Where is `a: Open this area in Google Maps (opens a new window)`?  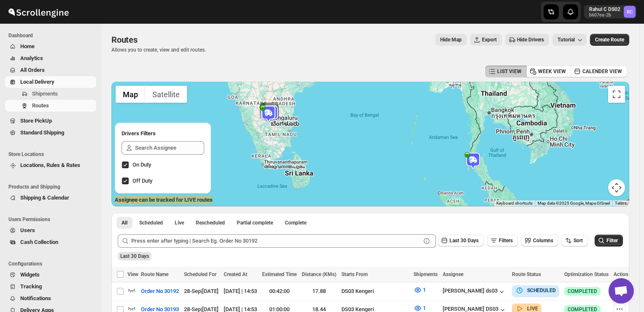 a: Open this area in Google Maps (opens a new window) is located at coordinates (127, 201).